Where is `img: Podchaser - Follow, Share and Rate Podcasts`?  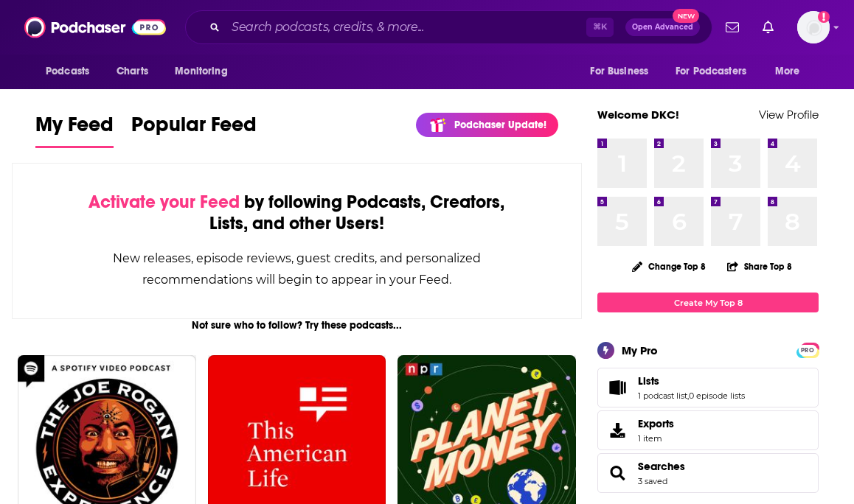
img: Podchaser - Follow, Share and Rate Podcasts is located at coordinates (95, 27).